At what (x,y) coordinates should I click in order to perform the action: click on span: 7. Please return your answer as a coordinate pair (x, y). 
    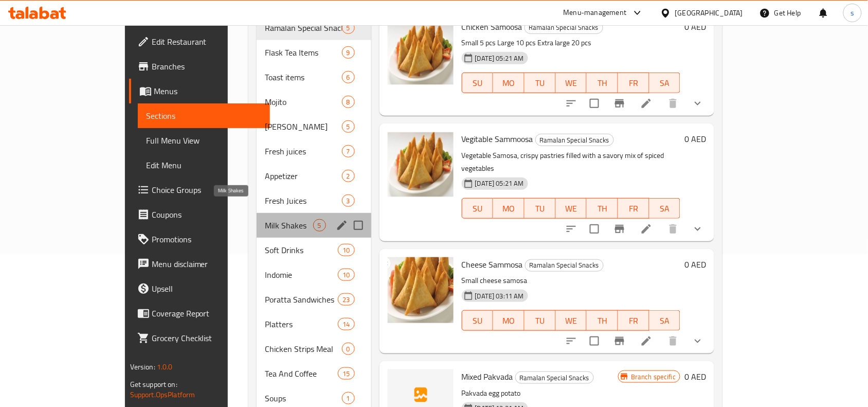
    Looking at the image, I should click on (348, 152).